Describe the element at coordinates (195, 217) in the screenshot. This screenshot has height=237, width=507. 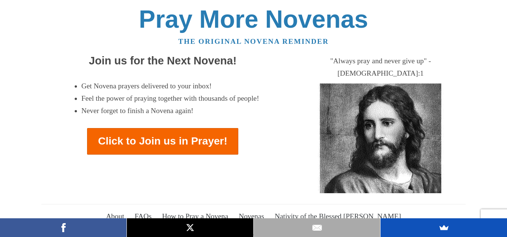
I see `a: How to Pray a Novena` at that location.